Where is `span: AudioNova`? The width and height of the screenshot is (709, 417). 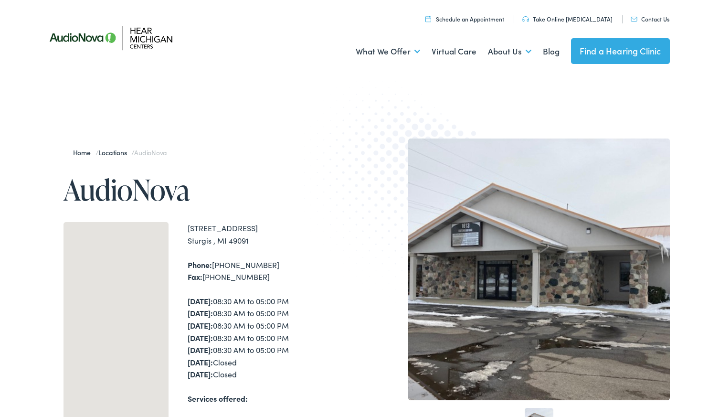 span: AudioNova is located at coordinates (150, 152).